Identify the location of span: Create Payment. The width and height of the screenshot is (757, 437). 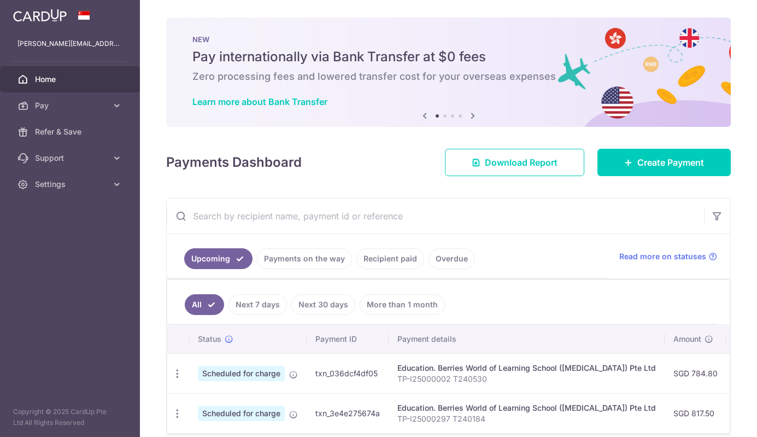
(671, 162).